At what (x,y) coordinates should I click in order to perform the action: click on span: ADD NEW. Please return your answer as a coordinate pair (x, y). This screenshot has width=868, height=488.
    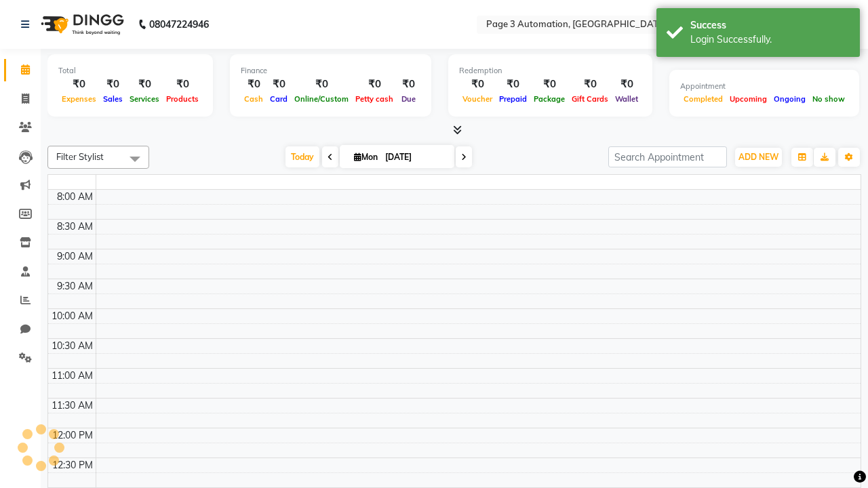
    Looking at the image, I should click on (758, 156).